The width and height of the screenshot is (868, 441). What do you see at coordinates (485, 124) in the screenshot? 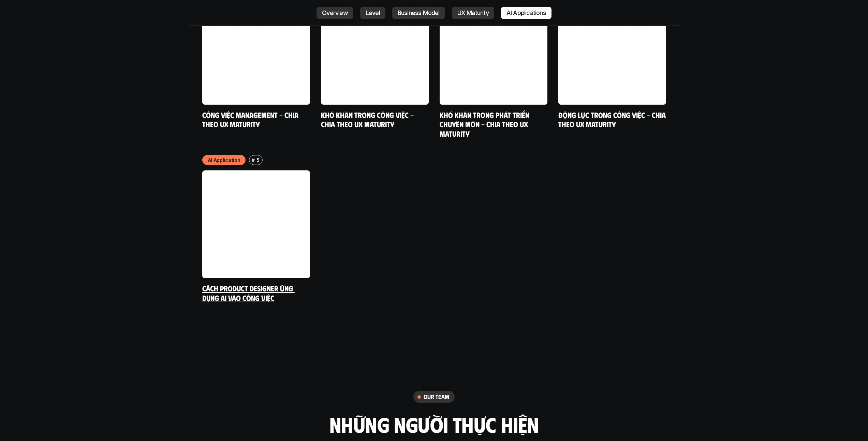
I see `a: Khó khăn trong phát triển chuyên môn - Chia theo UX Maturity` at bounding box center [485, 124].